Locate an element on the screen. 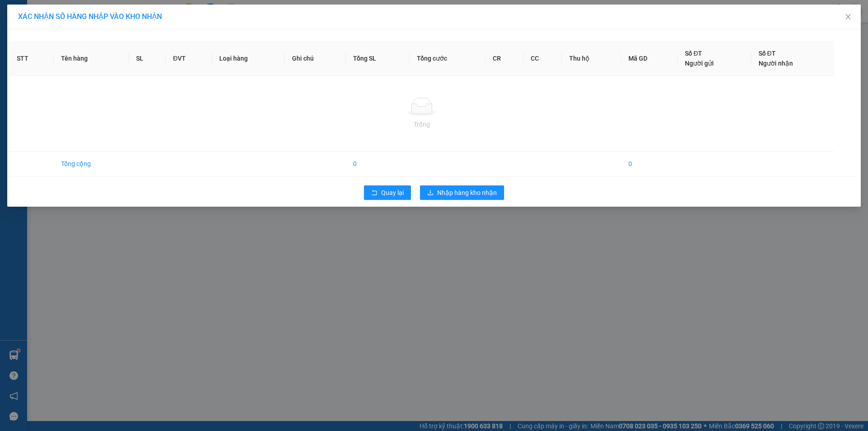 This screenshot has height=431, width=868. div: Trống is located at coordinates (422, 125).